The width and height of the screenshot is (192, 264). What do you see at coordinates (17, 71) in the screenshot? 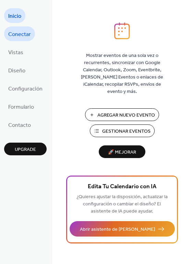
I see `span: Diseño` at bounding box center [17, 71].